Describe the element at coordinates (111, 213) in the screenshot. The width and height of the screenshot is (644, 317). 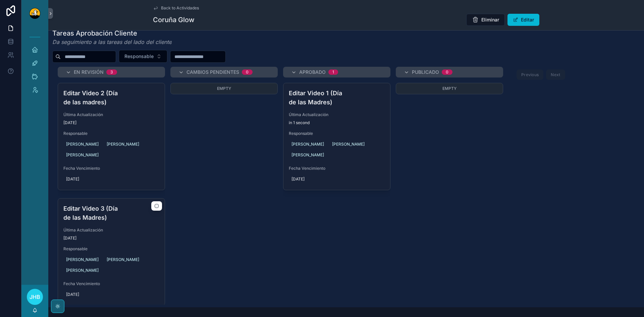
I see `h4: Editar Video 3 (Día de las Madres)` at that location.